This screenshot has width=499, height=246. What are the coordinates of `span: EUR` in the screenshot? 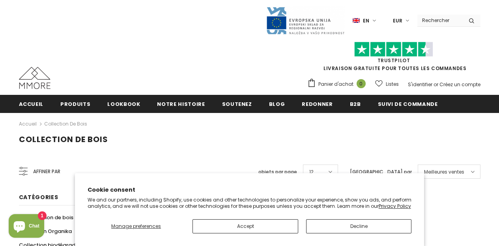 It's located at (397, 21).